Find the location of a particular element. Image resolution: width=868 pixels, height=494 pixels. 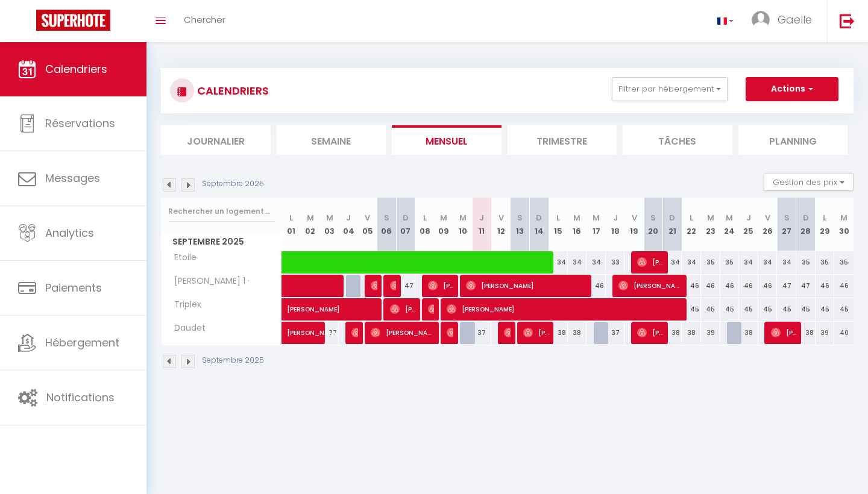

th: 28 is located at coordinates (805, 224).